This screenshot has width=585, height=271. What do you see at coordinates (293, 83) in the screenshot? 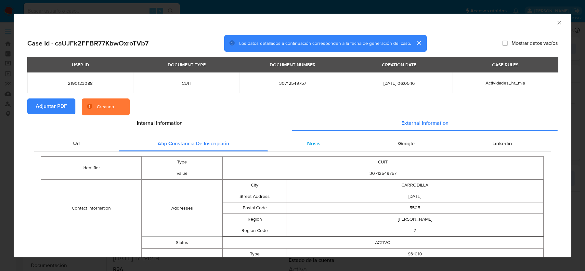
I see `span: 30712549757` at bounding box center [293, 83].